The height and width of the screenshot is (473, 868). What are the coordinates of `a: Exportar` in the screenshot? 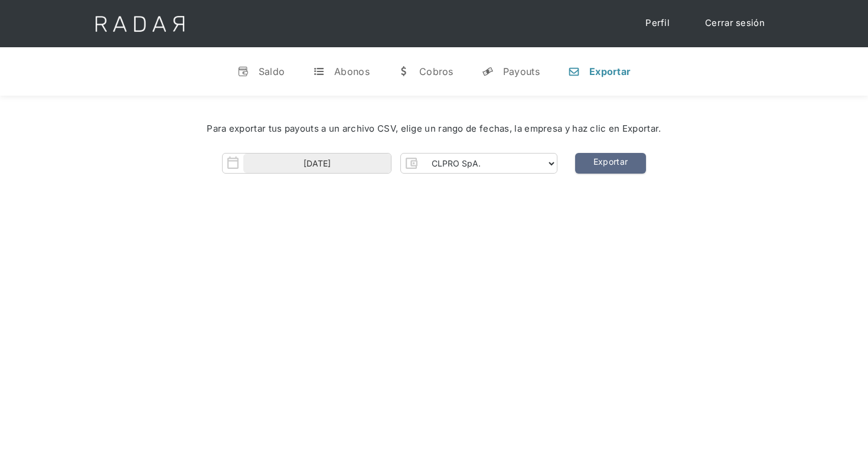 It's located at (610, 163).